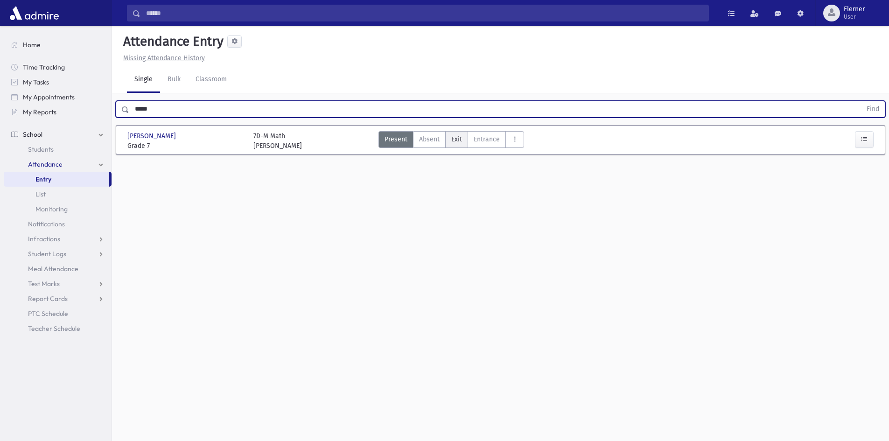  What do you see at coordinates (174, 80) in the screenshot?
I see `a: Bulk` at bounding box center [174, 80].